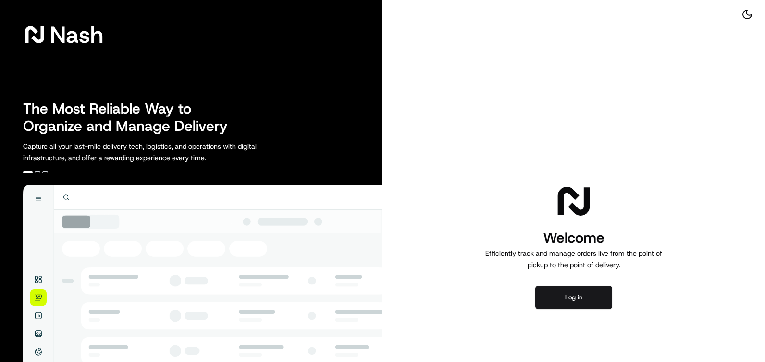 The height and width of the screenshot is (362, 765). Describe the element at coordinates (131, 117) in the screenshot. I see `h2: The Most Reliable Way to Organize and Manage Delivery` at that location.